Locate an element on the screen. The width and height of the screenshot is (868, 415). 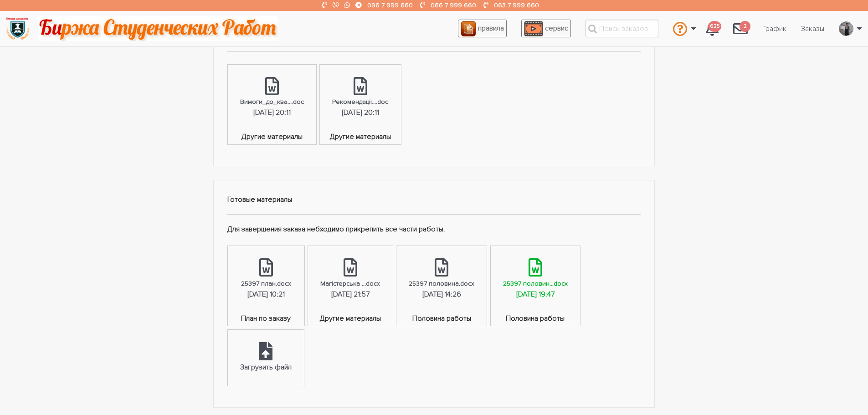
a: 066 7 999 660 is located at coordinates (453, 5).